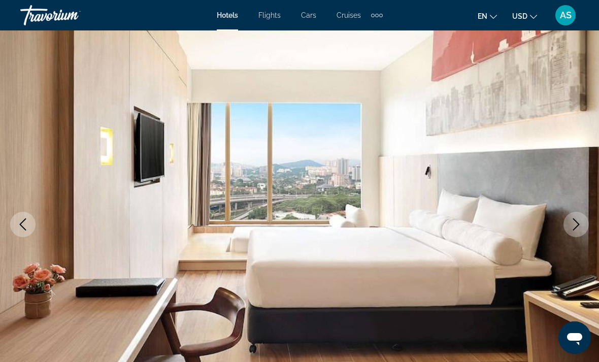  What do you see at coordinates (377, 15) in the screenshot?
I see `button: Extra navigation items` at bounding box center [377, 15].